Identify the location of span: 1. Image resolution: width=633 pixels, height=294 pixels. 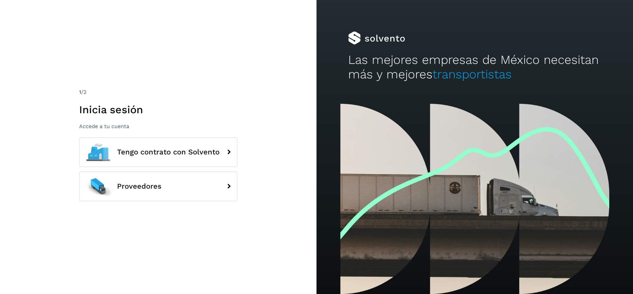
(80, 92).